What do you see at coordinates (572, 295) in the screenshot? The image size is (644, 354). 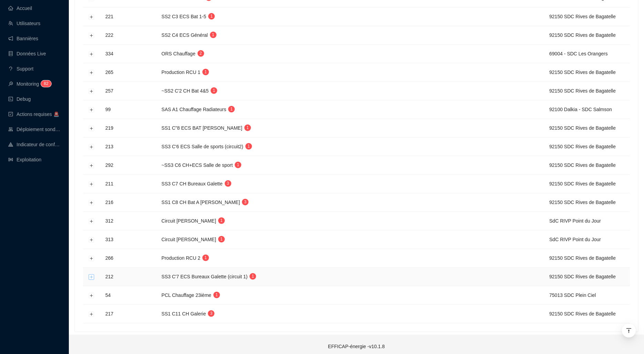 I see `span: 75013 SDC Plein Ciel` at bounding box center [572, 295].